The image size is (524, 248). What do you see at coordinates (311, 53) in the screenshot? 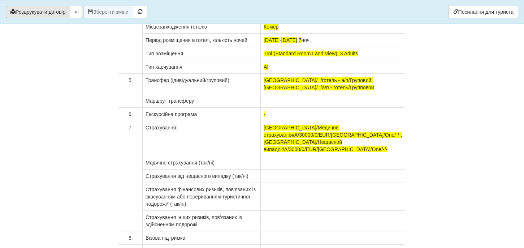
I see `span: Trpl (Standard Room Land View), 3 Adults` at bounding box center [311, 53].